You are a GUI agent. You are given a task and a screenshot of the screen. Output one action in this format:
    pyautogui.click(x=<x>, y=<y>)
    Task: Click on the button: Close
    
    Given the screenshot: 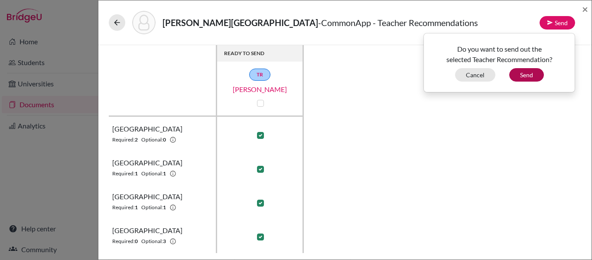 What is the action you would take?
    pyautogui.click(x=586, y=9)
    